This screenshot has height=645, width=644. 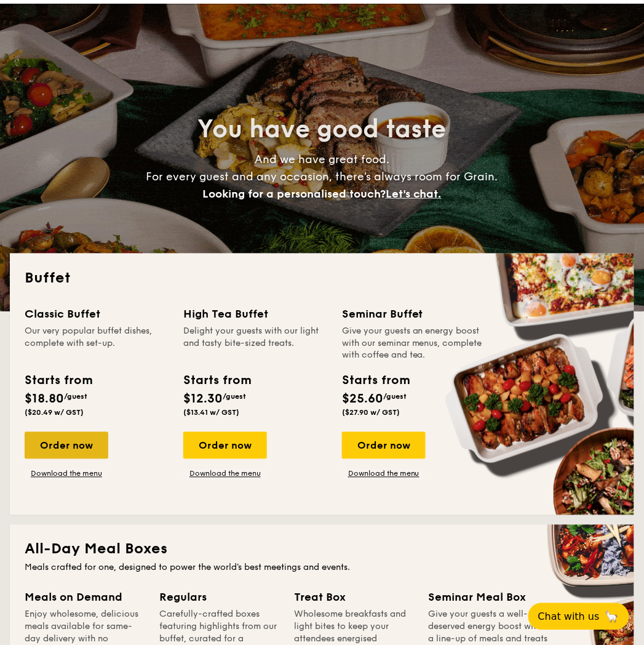 What do you see at coordinates (256, 343) in the screenshot?
I see `div: Delight your guests with our light and tasty bite-sized treats.` at bounding box center [256, 343].